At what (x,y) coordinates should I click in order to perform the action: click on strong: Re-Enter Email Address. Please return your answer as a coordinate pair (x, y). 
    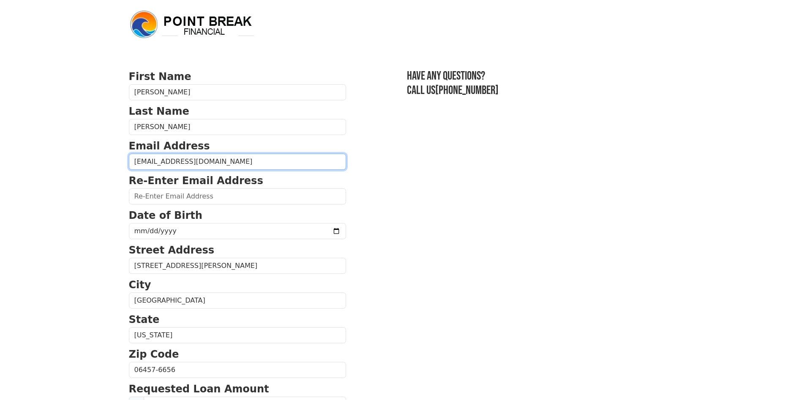
    Looking at the image, I should click on (196, 181).